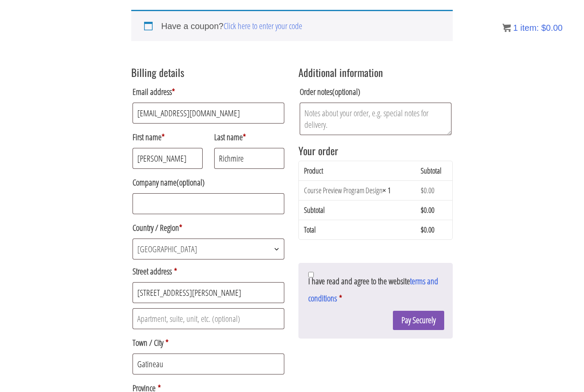 The width and height of the screenshot is (584, 392). Describe the element at coordinates (208, 342) in the screenshot. I see `label: Town / City` at that location.